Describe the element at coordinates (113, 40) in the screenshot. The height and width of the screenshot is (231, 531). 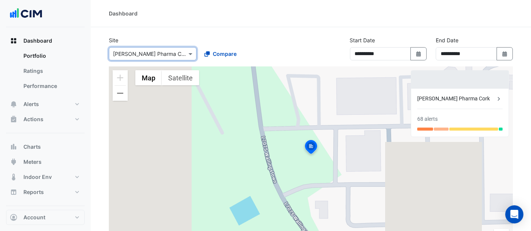
I see `label: Site` at that location.